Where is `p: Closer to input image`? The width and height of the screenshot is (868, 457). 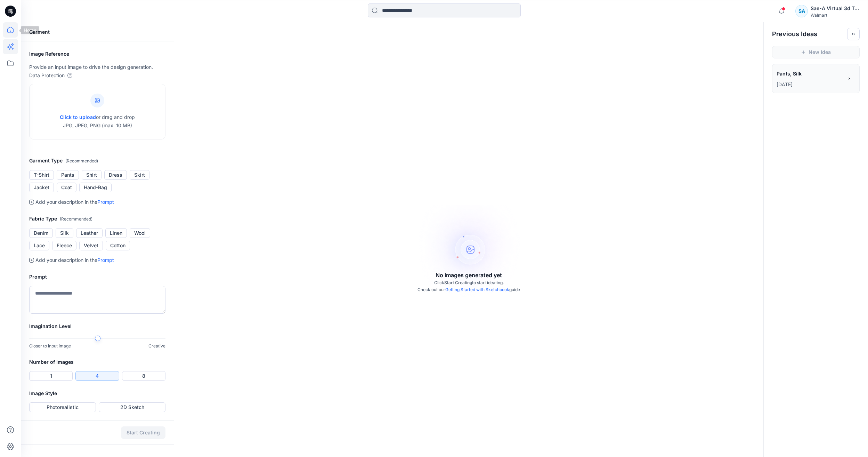
p: Closer to input image is located at coordinates (50, 346).